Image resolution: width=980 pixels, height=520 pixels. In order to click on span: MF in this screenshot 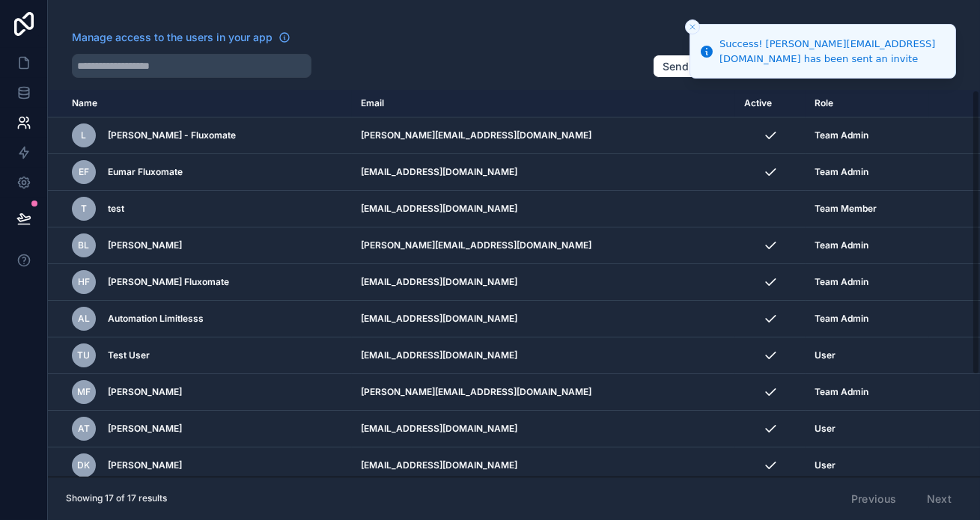, I will do `click(84, 392)`.